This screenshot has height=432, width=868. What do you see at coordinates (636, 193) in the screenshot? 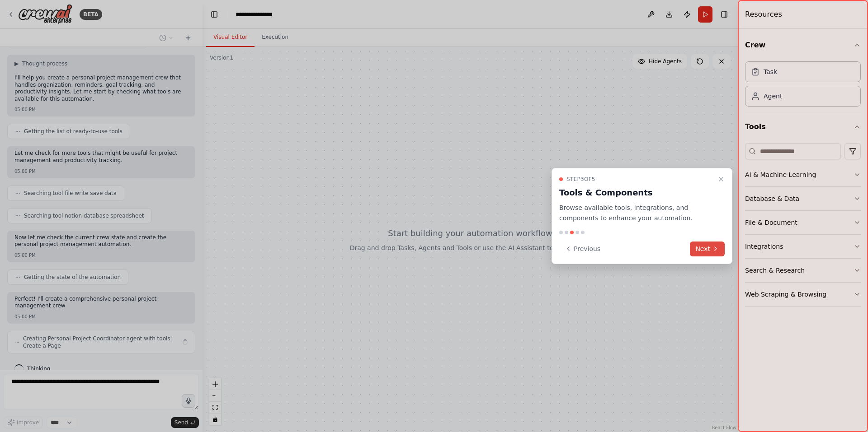
I see `h3: Tools & Components` at bounding box center [636, 193].